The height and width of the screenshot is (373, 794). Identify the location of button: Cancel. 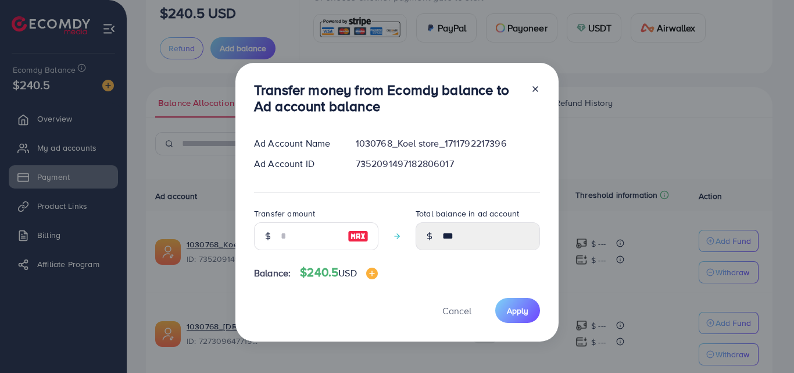
(457, 310).